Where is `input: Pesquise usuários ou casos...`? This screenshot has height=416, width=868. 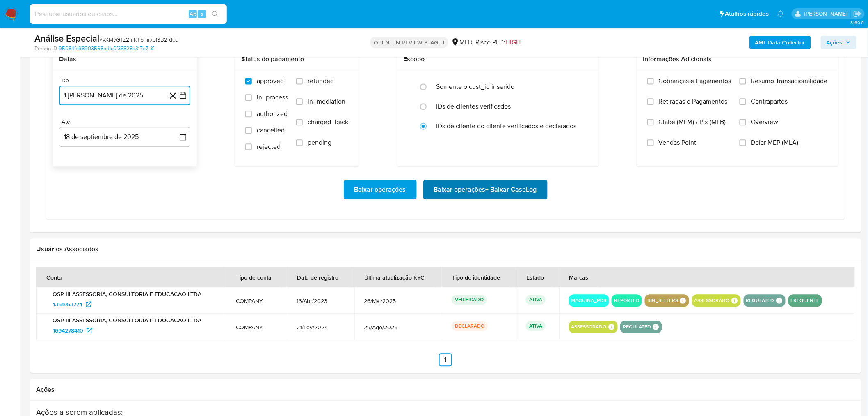 input: Pesquise usuários ou casos... is located at coordinates (128, 14).